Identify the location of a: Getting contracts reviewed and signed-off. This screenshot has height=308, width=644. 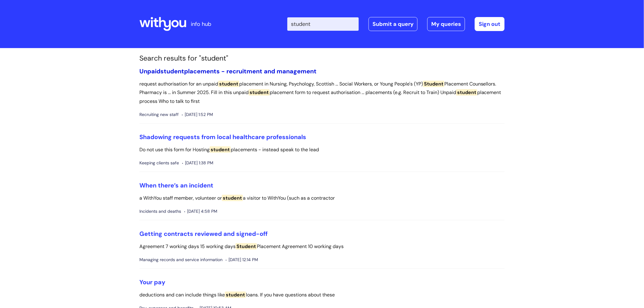
(203, 233).